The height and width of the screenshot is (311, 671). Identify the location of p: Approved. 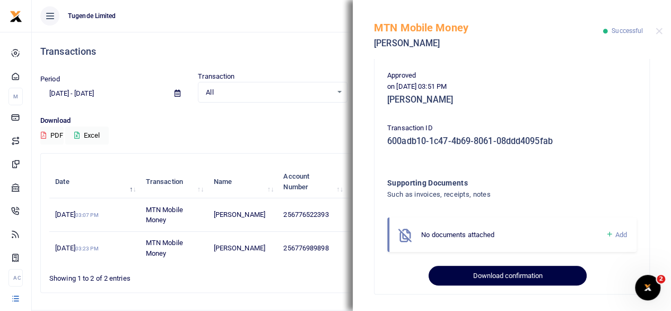
(512, 75).